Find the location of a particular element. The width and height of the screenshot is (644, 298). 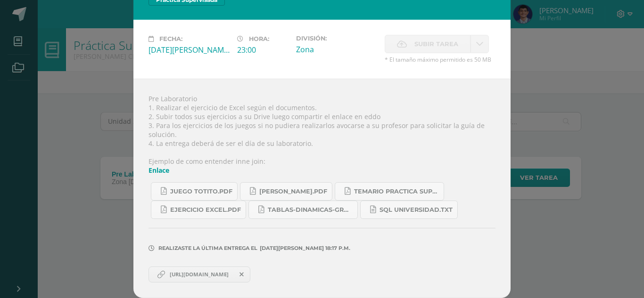

div: 23:00 is located at coordinates (262, 50).